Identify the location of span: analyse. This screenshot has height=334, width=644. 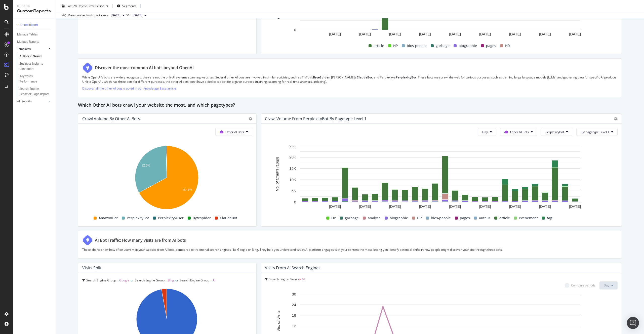
(374, 218).